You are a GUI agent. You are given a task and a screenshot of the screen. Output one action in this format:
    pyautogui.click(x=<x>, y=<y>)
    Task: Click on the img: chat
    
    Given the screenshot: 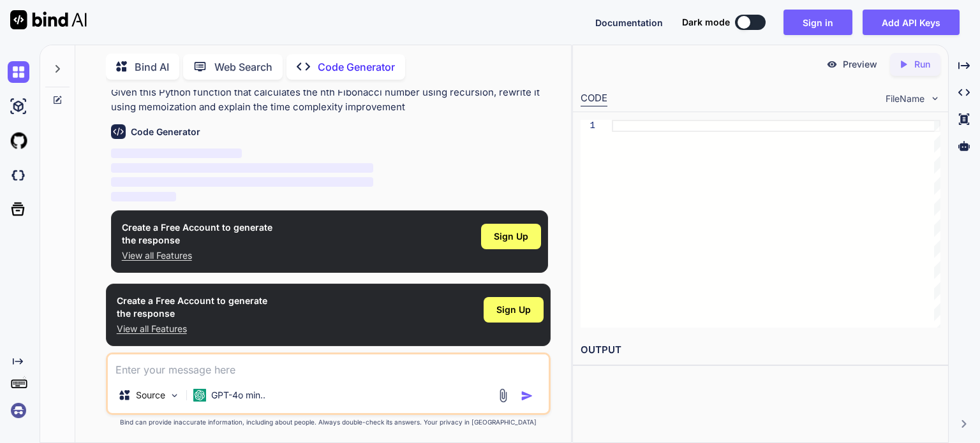 What is the action you would take?
    pyautogui.click(x=19, y=72)
    